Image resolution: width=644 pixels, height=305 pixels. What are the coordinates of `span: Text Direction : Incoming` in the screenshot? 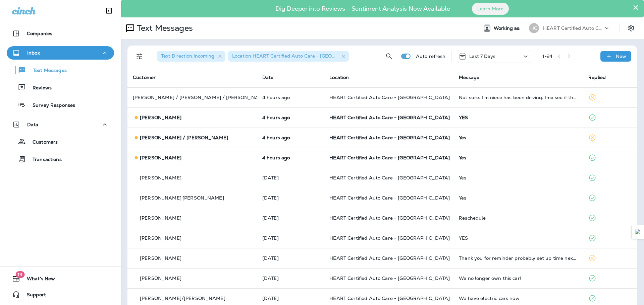 It's located at (187, 56).